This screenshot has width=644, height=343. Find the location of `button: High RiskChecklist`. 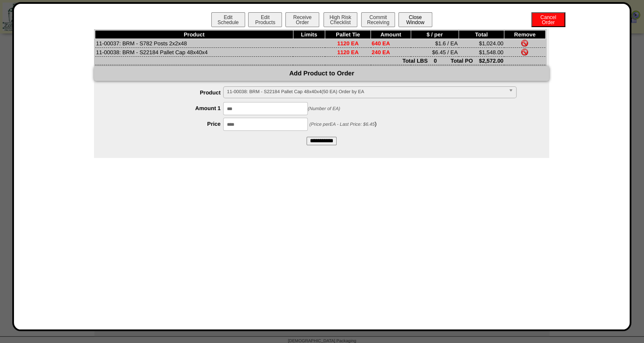

button: High RiskChecklist is located at coordinates (340, 20).